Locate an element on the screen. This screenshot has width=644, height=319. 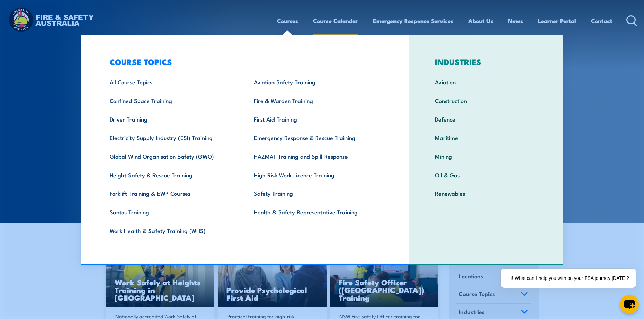
a: About Us is located at coordinates (481, 20).